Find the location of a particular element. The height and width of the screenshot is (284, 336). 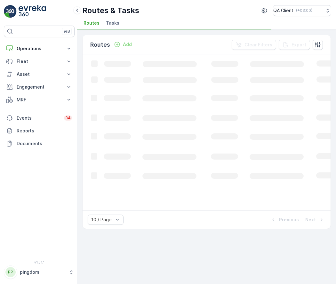

p: Events is located at coordinates (38, 118).